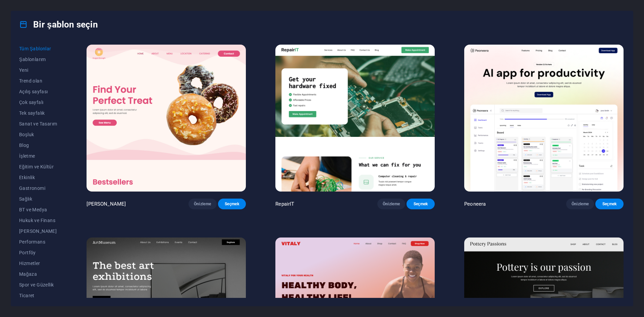 This screenshot has width=644, height=317. I want to click on button: Hukuk ve Finans, so click(38, 220).